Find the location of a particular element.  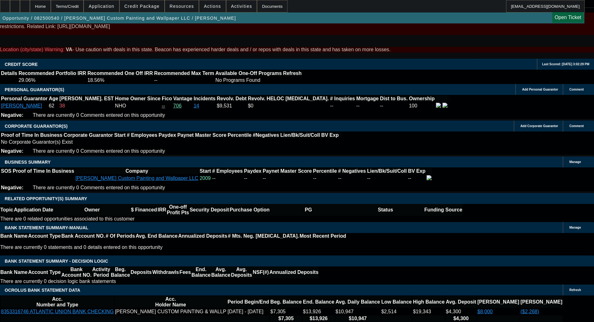

span: BANK STATEMENT SUMMARY-MANUAL is located at coordinates (46, 227).